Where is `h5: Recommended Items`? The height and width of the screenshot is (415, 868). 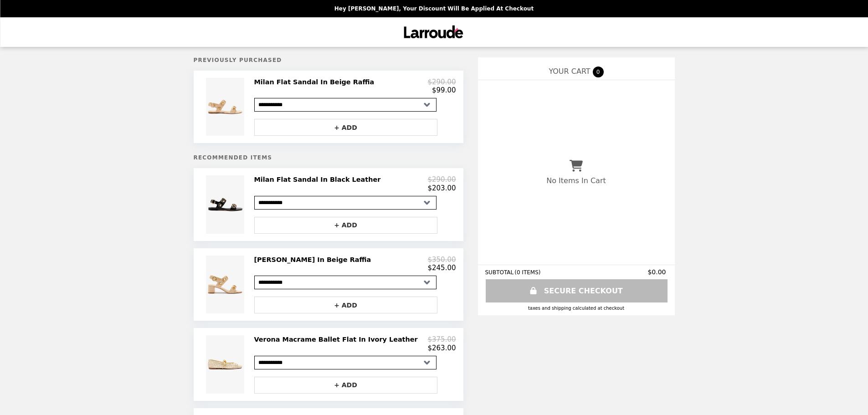 h5: Recommended Items is located at coordinates (328, 157).